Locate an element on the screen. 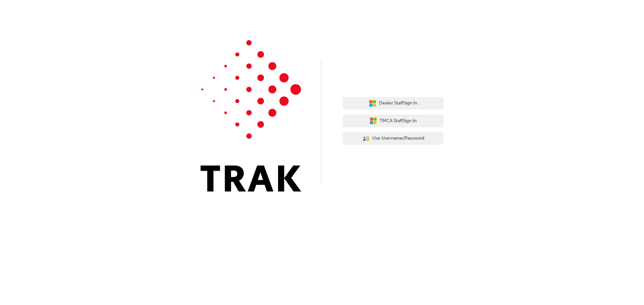 The width and height of the screenshot is (644, 305). button: Use Username/Password is located at coordinates (393, 139).